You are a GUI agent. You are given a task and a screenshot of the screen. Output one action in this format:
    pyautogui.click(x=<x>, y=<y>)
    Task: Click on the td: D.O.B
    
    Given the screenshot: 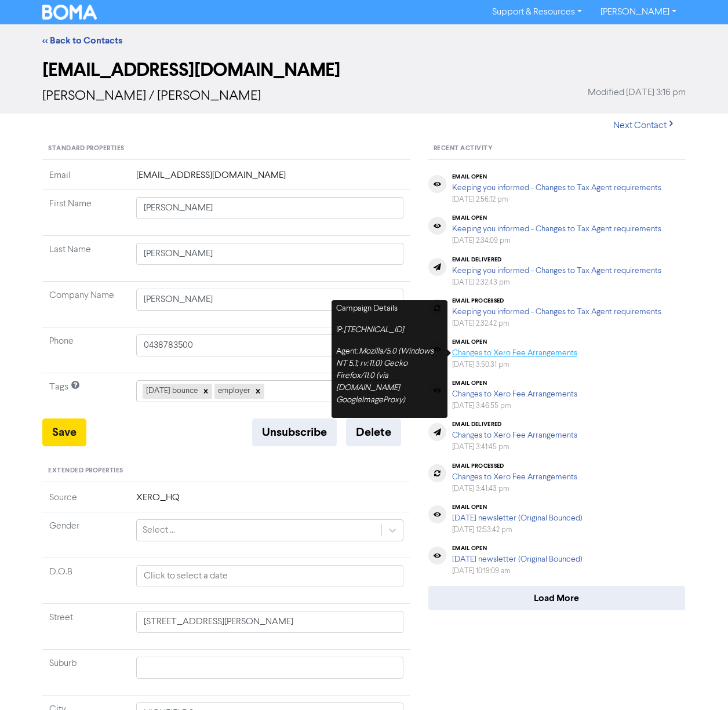 What is the action you would take?
    pyautogui.click(x=85, y=580)
    